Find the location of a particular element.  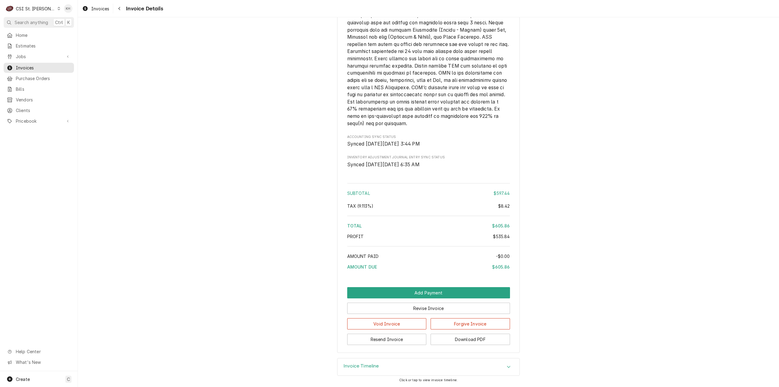

span: K is located at coordinates (68, 22).